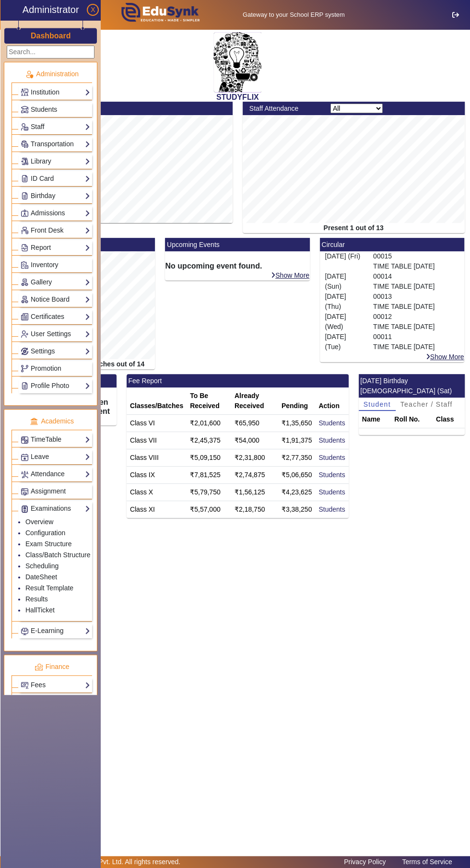  What do you see at coordinates (448, 420) in the screenshot?
I see `th: Class` at bounding box center [448, 420].